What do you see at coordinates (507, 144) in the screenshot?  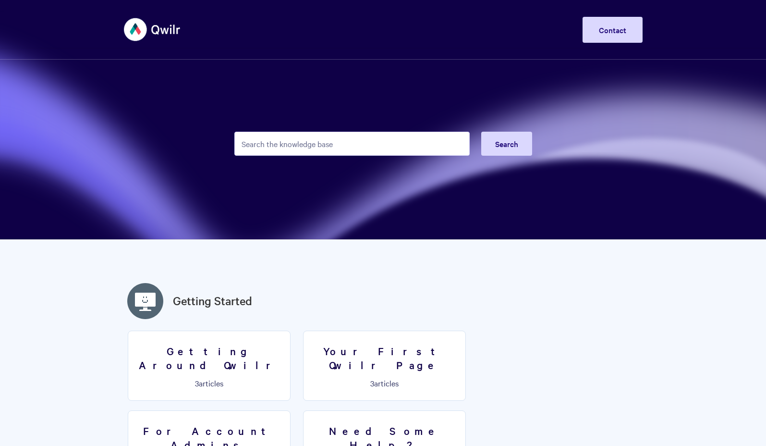 I see `span: Search` at bounding box center [507, 144].